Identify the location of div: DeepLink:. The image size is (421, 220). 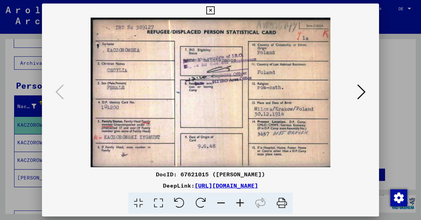
(210, 186).